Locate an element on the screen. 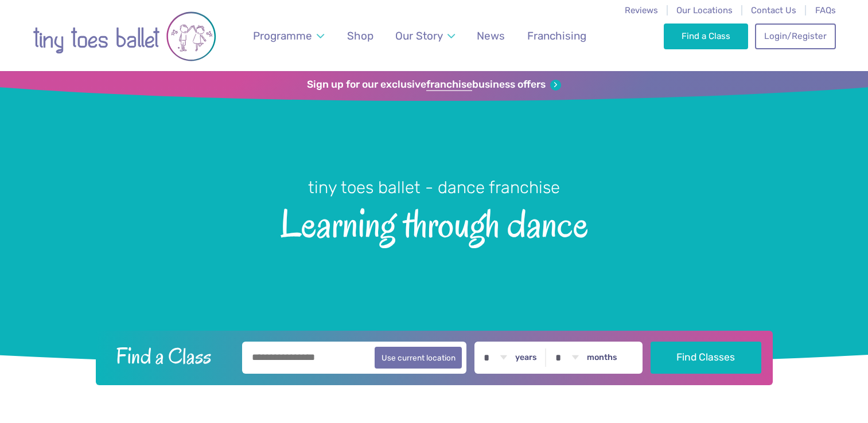 Image resolution: width=868 pixels, height=423 pixels. span: Contact Us is located at coordinates (773, 10).